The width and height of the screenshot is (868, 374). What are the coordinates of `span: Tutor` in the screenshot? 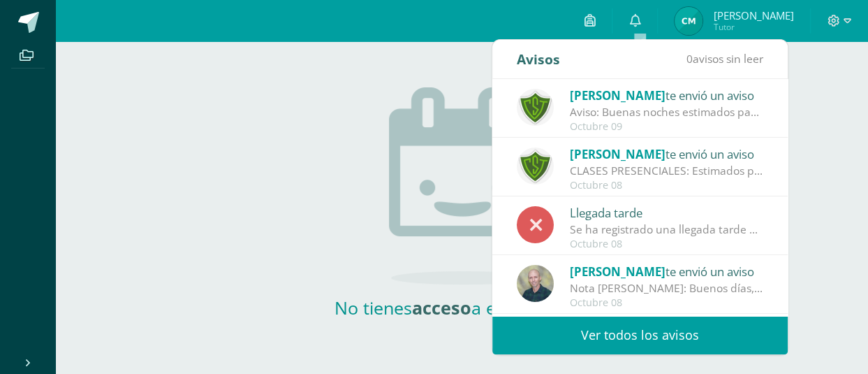 It's located at (753, 27).